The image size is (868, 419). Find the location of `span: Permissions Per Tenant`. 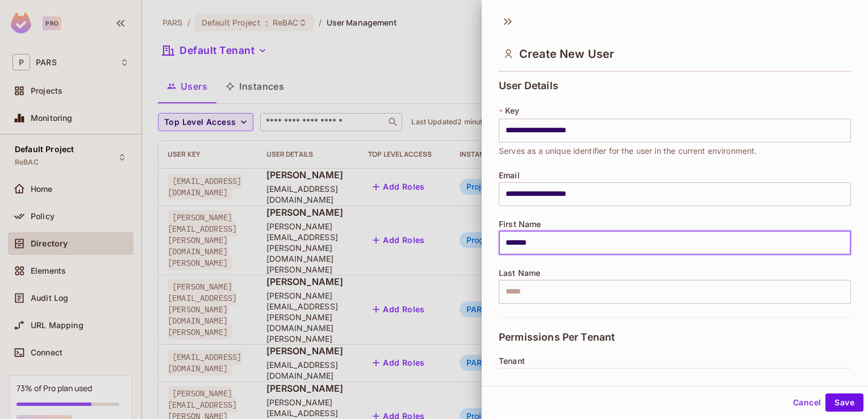

span: Permissions Per Tenant is located at coordinates (557, 338).